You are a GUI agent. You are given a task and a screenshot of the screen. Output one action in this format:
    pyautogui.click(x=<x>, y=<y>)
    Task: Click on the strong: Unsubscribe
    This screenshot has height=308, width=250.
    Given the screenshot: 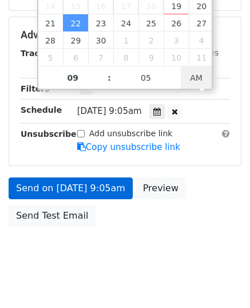 What is the action you would take?
    pyautogui.click(x=49, y=134)
    